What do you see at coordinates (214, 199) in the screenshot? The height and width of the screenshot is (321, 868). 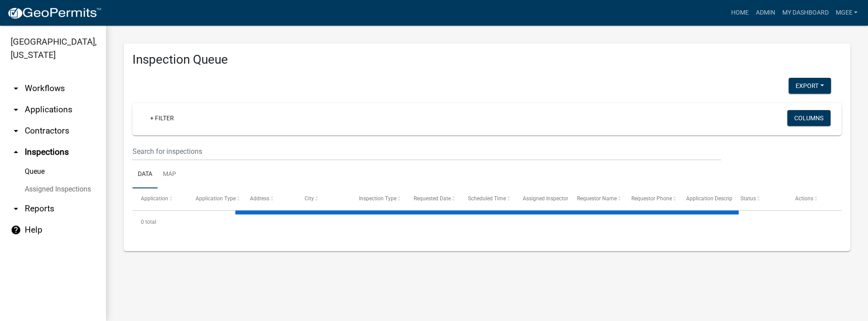 I see `datatable-header-cell: Application Type` at bounding box center [214, 199].